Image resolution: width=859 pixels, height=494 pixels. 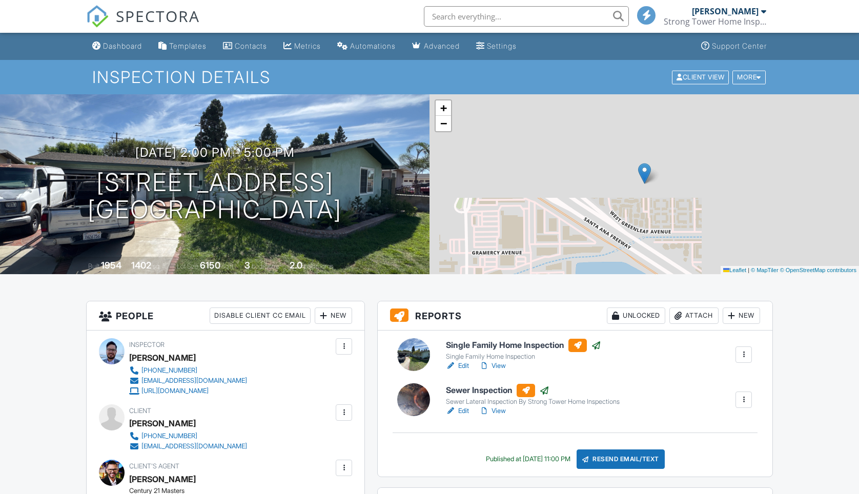 What do you see at coordinates (296, 265) in the screenshot?
I see `div: 2.0` at bounding box center [296, 265].